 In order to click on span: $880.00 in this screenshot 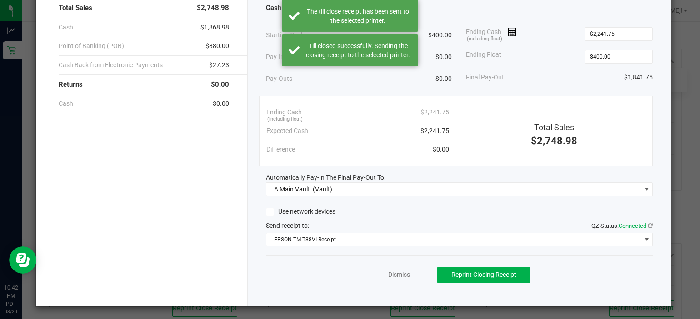, I will do `click(217, 46)`.